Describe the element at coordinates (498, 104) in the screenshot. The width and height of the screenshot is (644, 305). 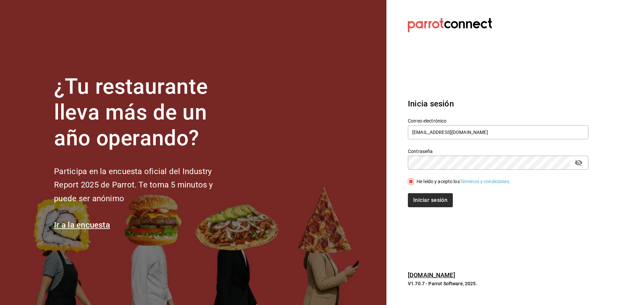
I see `h3: Inicia sesión` at that location.